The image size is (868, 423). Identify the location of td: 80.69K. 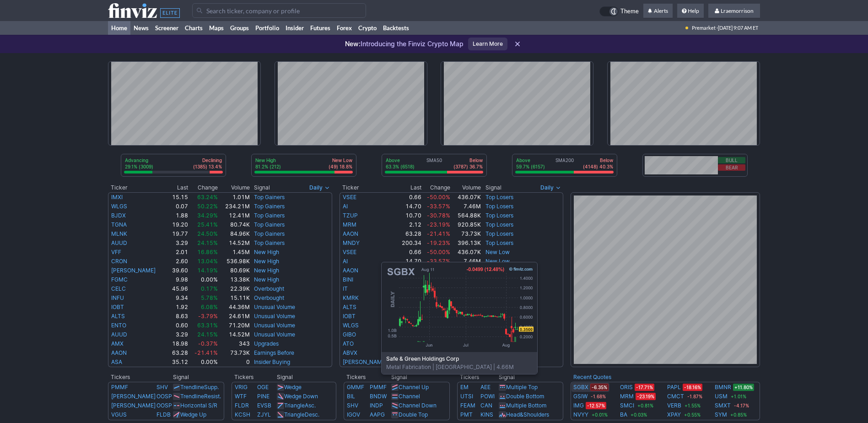
(234, 271).